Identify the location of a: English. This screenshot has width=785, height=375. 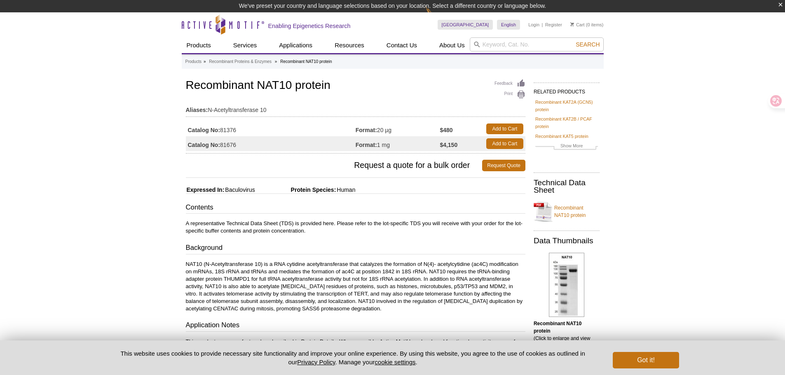
(508, 25).